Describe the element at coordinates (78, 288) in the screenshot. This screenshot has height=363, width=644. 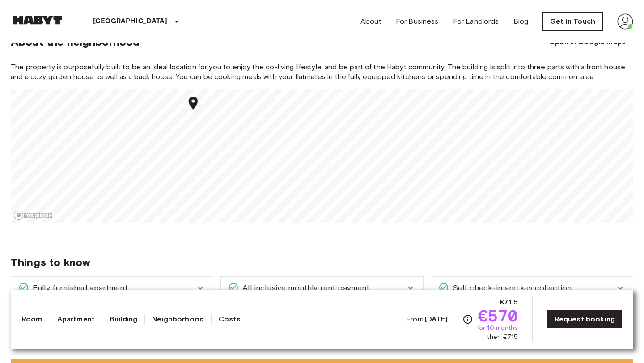
I see `span: Fully furnished apartment` at that location.